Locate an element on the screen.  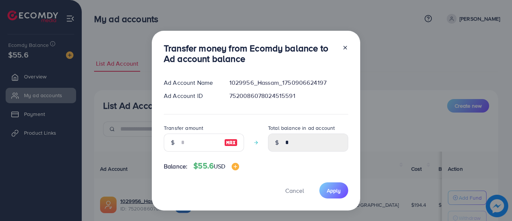
span: Balance: is located at coordinates (175, 166).